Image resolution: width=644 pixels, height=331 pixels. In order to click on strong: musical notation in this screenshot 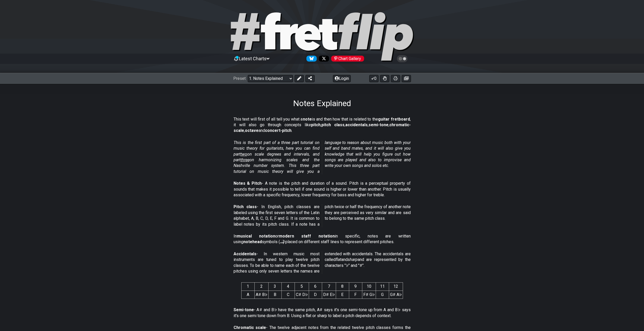, I will do `click(256, 236)`.